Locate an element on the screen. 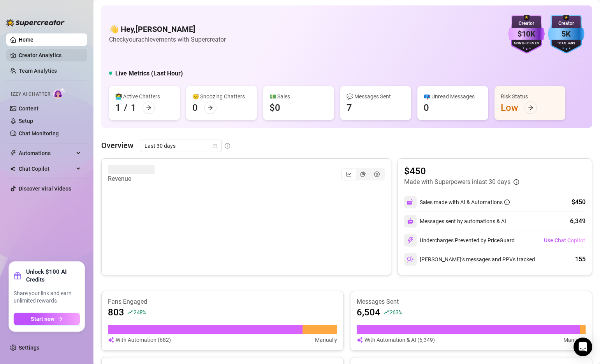 Image resolution: width=600 pixels, height=364 pixels. img: blue-badge-DgoSNQY1.svg is located at coordinates (566, 34).